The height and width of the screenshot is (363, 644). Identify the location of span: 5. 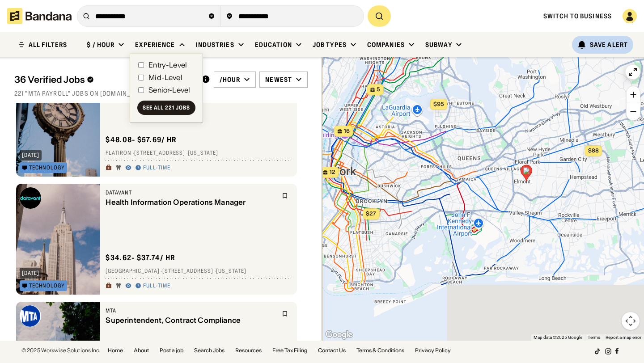
(378, 89).